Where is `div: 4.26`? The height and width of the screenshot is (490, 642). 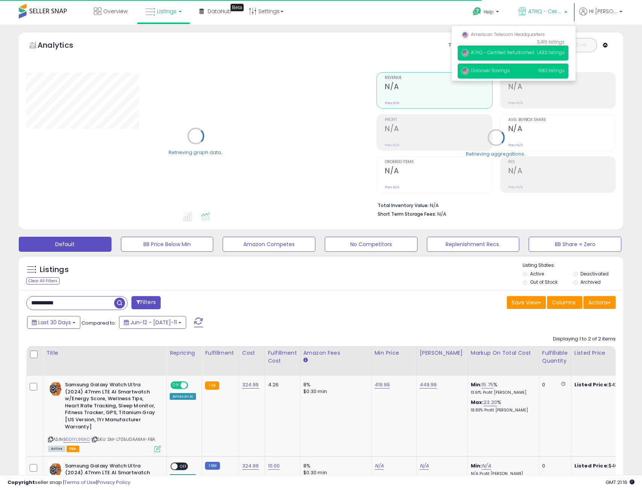 div: 4.26 is located at coordinates (281, 385).